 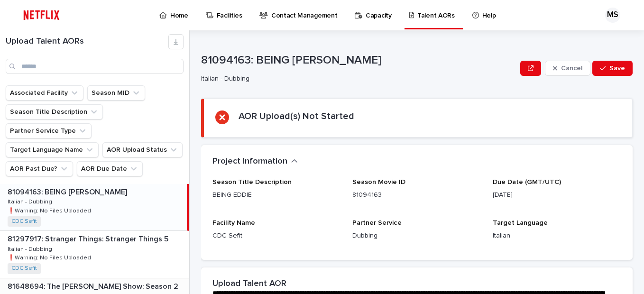 What do you see at coordinates (44, 93) in the screenshot?
I see `button: Associated Facility` at bounding box center [44, 93].